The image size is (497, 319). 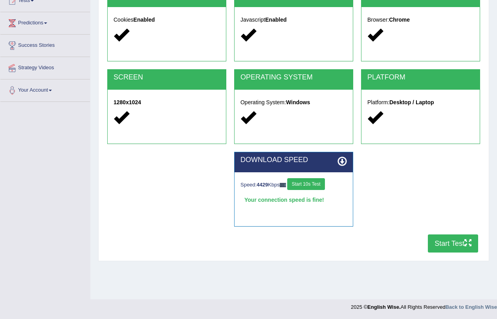 What do you see at coordinates (420, 102) in the screenshot?
I see `h5: Platform:` at bounding box center [420, 102].